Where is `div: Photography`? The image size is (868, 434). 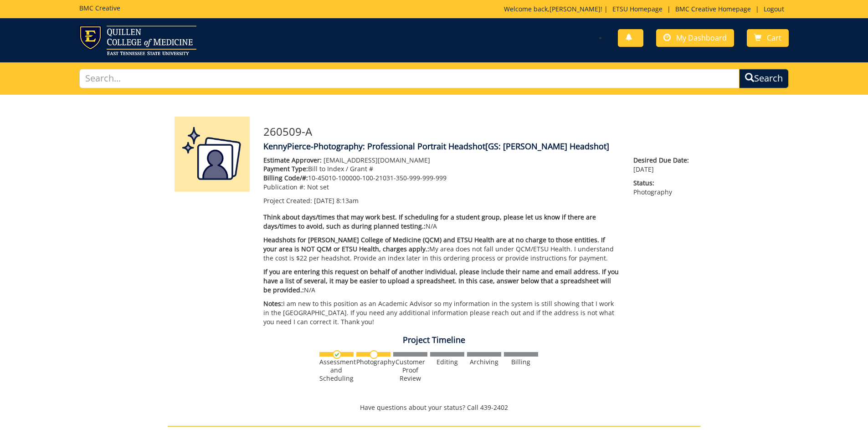
div: Photography is located at coordinates (373, 362).